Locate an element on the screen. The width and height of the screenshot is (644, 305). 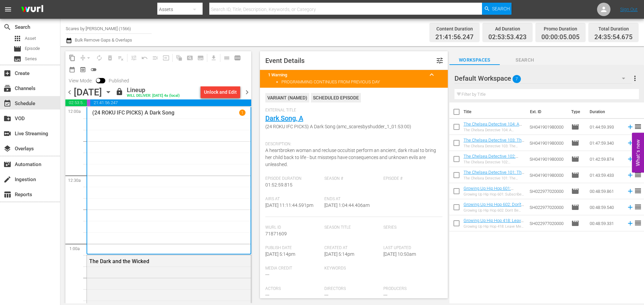
span: Create is located at coordinates (7, 73).